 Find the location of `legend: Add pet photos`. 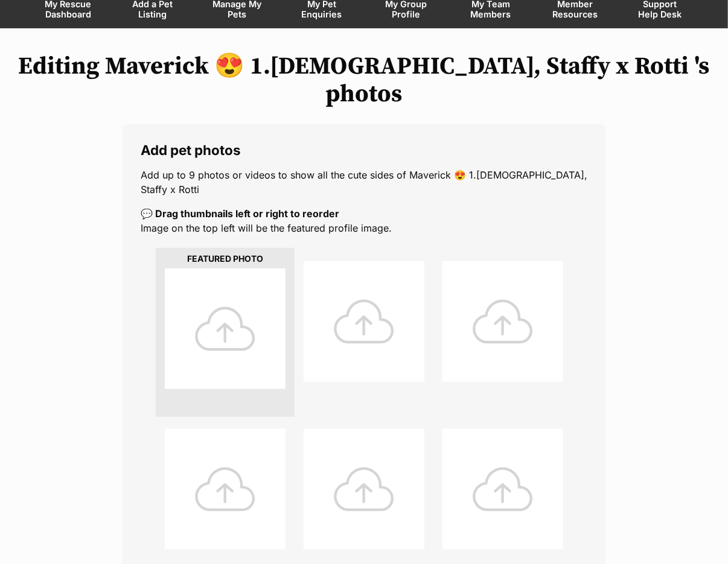

legend: Add pet photos is located at coordinates (364, 150).